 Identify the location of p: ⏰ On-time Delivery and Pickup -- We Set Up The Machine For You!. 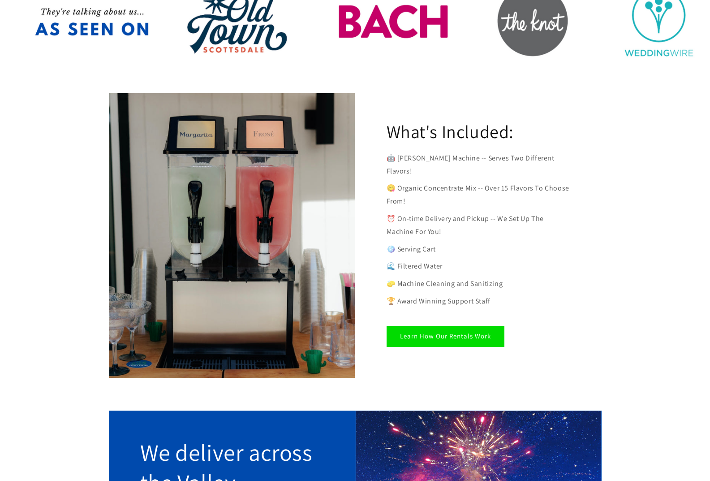
(479, 225).